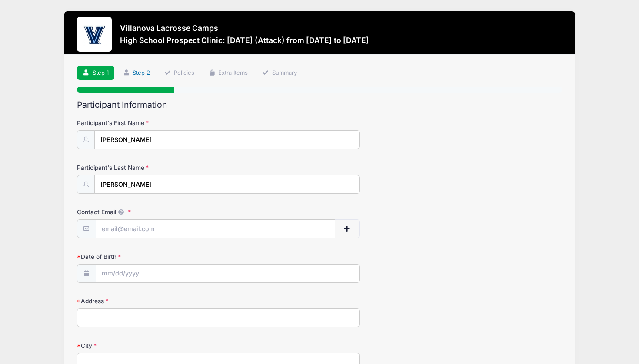  Describe the element at coordinates (96, 73) in the screenshot. I see `a: Step 1` at that location.